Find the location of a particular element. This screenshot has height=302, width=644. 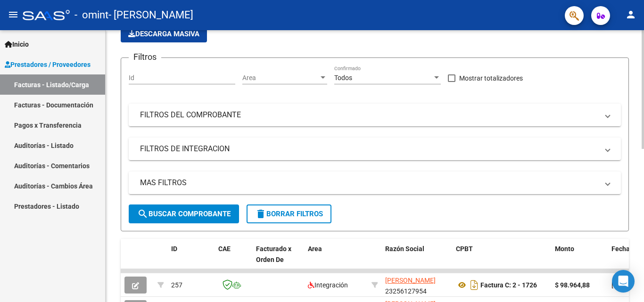

span: 257 is located at coordinates (177, 285).